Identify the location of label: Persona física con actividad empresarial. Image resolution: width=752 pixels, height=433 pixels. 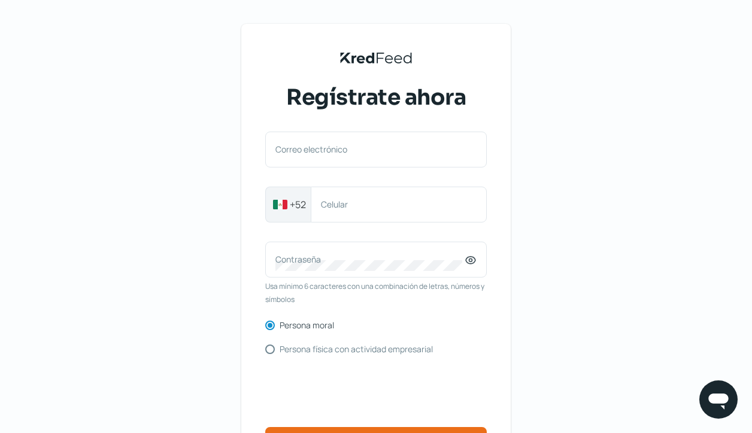
(356, 350).